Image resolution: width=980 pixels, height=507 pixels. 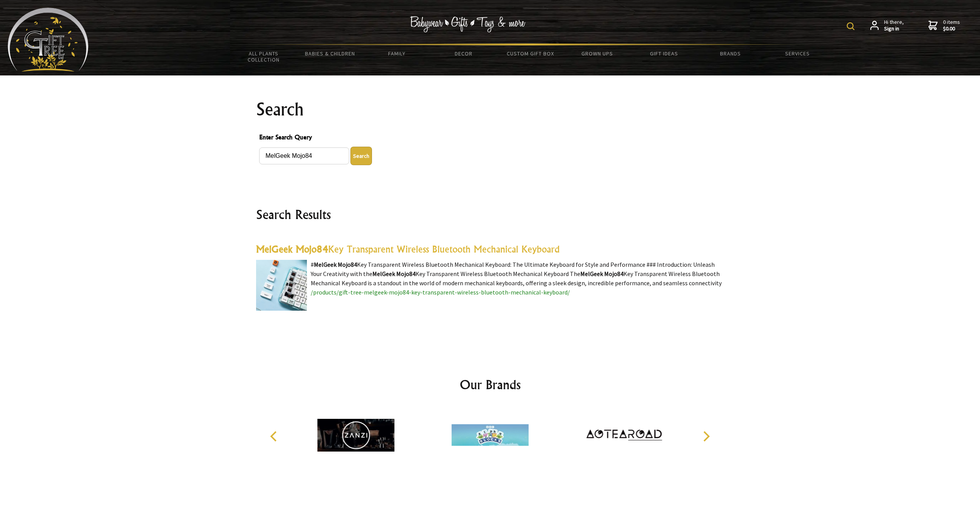 I want to click on img: Babywear - Gifts - Toys & more, so click(x=468, y=25).